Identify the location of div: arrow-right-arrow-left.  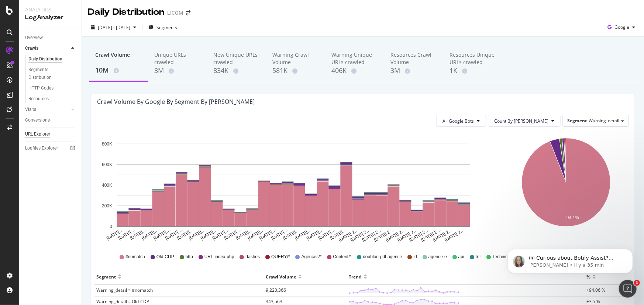
(188, 13).